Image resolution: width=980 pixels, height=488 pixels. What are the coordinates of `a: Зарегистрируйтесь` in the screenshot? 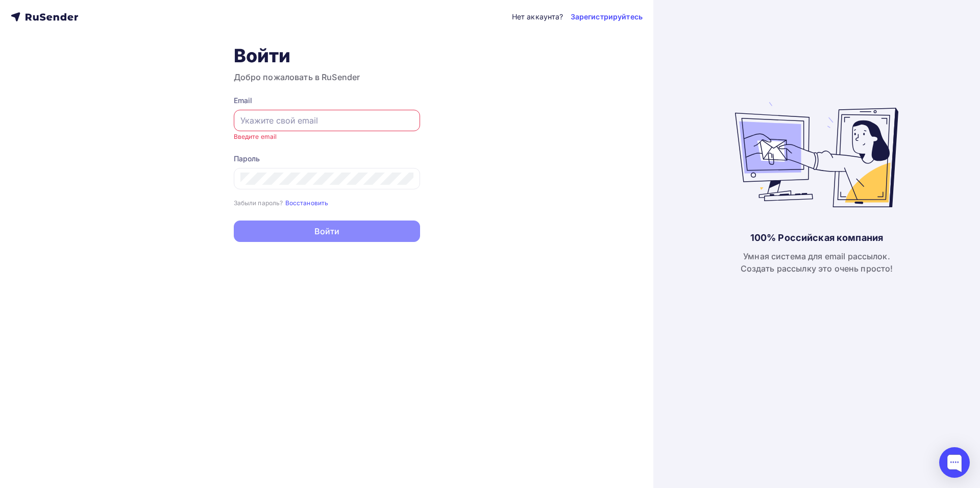 It's located at (606, 17).